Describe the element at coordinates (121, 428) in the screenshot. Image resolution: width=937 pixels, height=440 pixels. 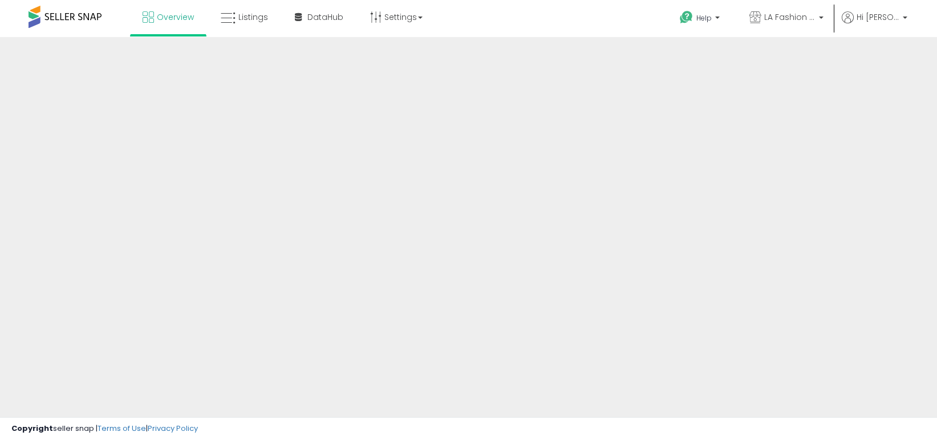
I see `a: Terms of Use` at that location.